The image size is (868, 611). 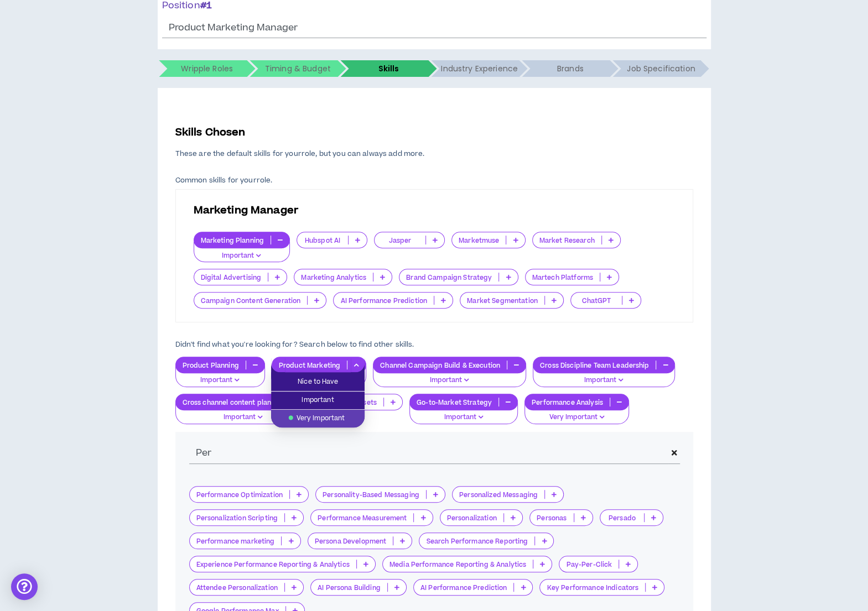 I want to click on p: Experience Performance Reporting & Analytics, so click(x=273, y=564).